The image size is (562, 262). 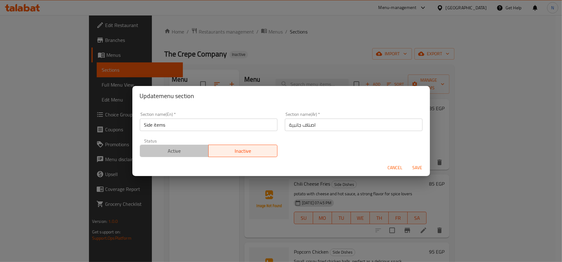 What do you see at coordinates (396, 168) in the screenshot?
I see `span: Cancel` at bounding box center [396, 168].